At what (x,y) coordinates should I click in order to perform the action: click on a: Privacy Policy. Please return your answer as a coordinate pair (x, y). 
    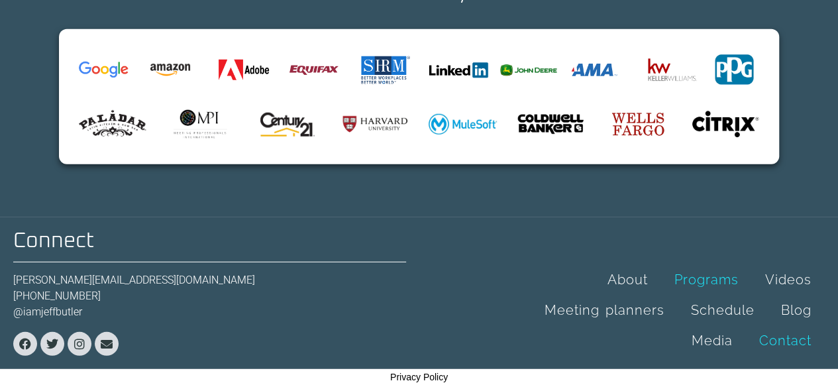
    Looking at the image, I should click on (419, 377).